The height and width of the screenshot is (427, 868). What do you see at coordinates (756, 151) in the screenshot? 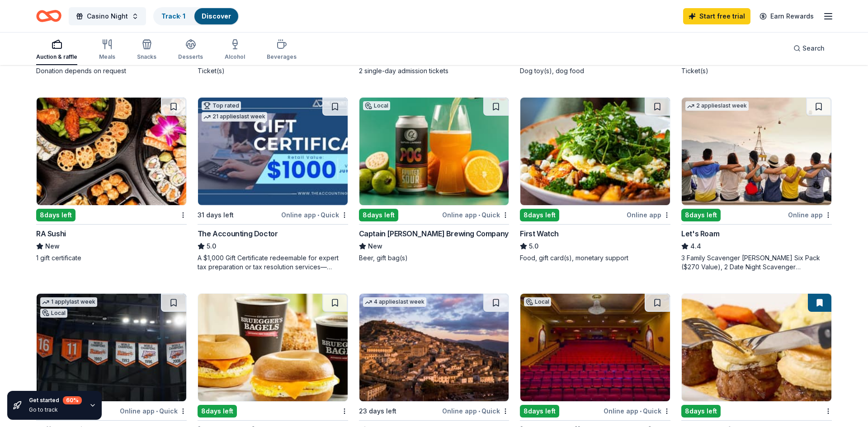
I see `img: Image for Let's Roam` at bounding box center [756, 151].